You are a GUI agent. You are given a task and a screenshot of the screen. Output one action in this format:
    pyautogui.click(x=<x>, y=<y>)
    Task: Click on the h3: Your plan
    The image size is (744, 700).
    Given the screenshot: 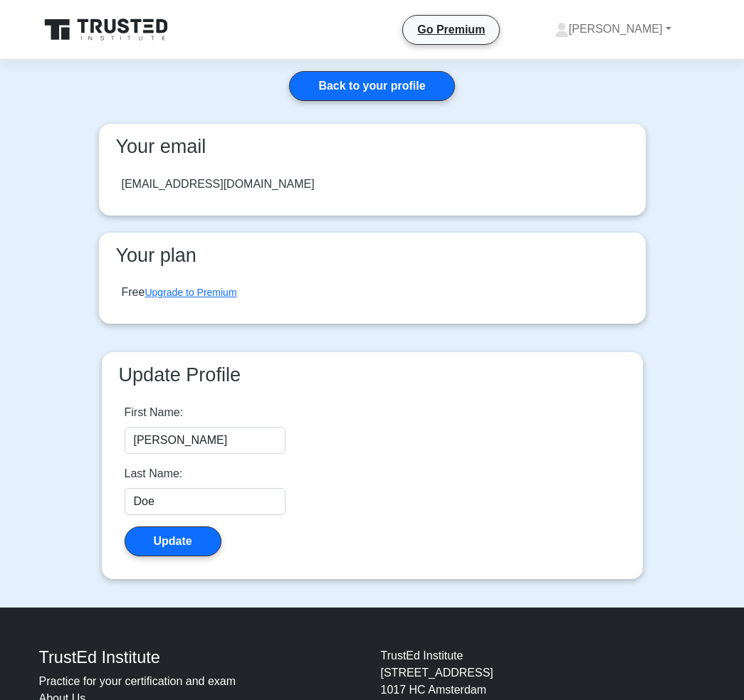 What is the action you would take?
    pyautogui.click(x=372, y=256)
    